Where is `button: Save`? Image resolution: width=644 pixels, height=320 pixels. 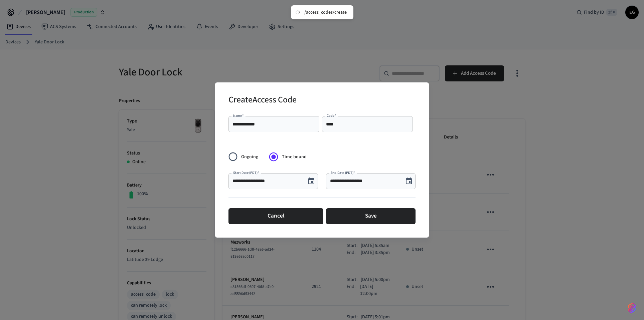
button: Save is located at coordinates (371, 216).